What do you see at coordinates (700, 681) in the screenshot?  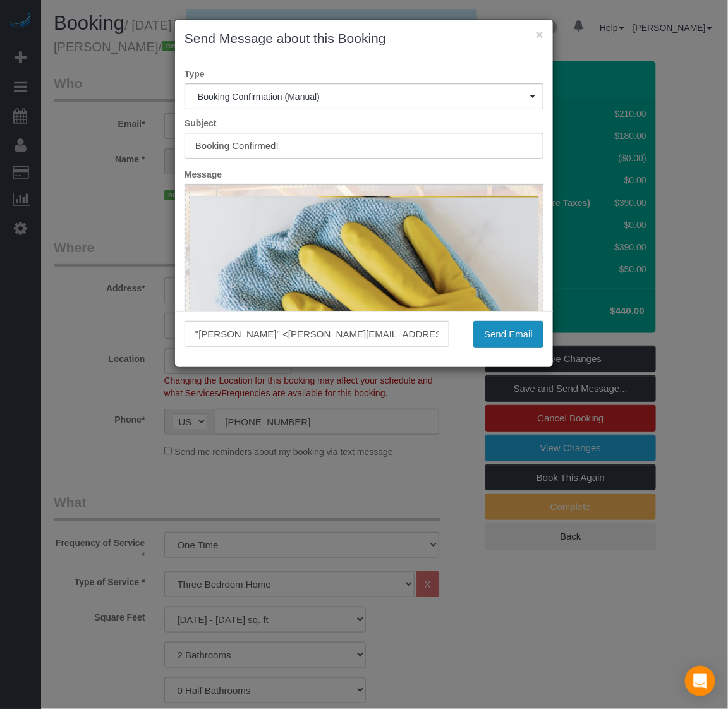 I see `div: Open Intercom Messenger` at bounding box center [700, 681].